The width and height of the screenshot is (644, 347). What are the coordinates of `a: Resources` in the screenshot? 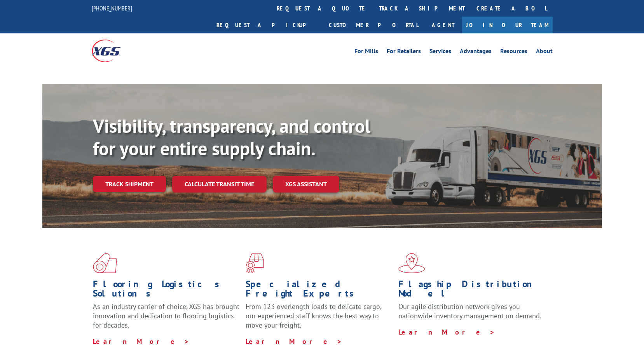 It's located at (514, 52).